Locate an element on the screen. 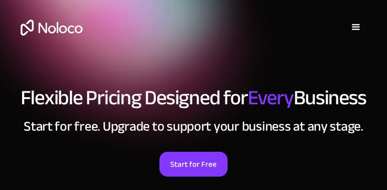 The image size is (387, 190). a: home is located at coordinates (49, 27).